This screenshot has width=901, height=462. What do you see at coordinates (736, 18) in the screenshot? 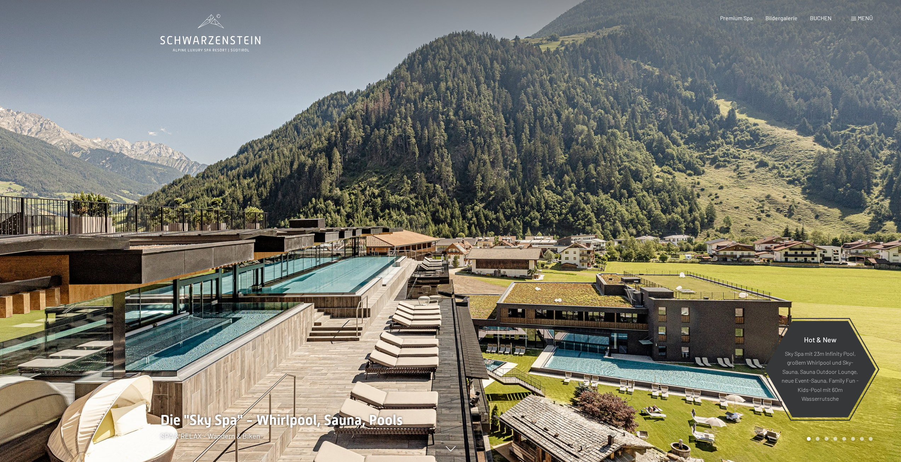
I see `span: Premium Spa` at bounding box center [736, 18].